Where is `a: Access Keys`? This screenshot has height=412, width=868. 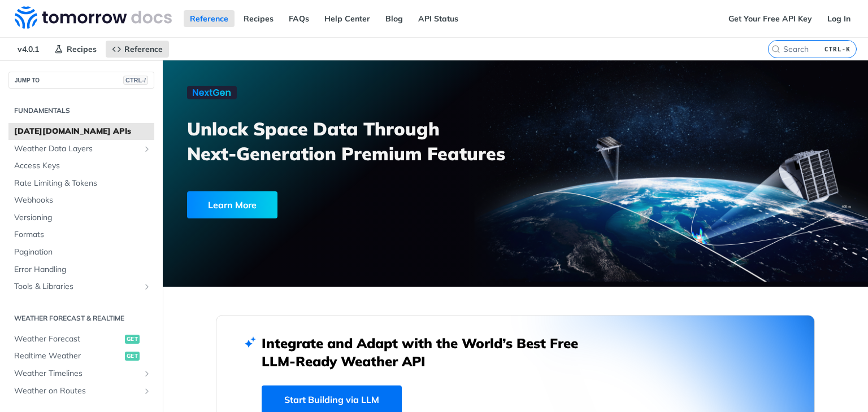
a: Access Keys is located at coordinates (81, 166).